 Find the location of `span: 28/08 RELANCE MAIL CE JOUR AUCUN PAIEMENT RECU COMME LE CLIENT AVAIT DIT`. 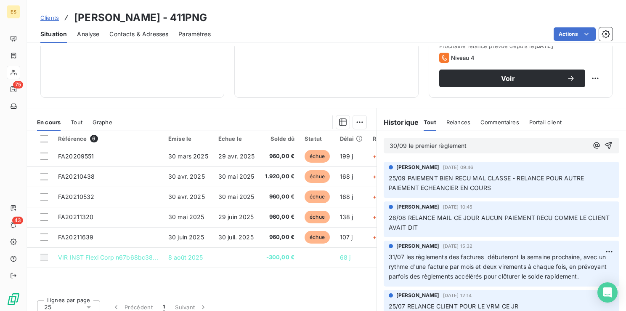

span: 28/08 RELANCE MAIL CE JOUR AUCUN PAIEMENT RECU COMME LE CLIENT AVAIT DIT is located at coordinates (500, 222).